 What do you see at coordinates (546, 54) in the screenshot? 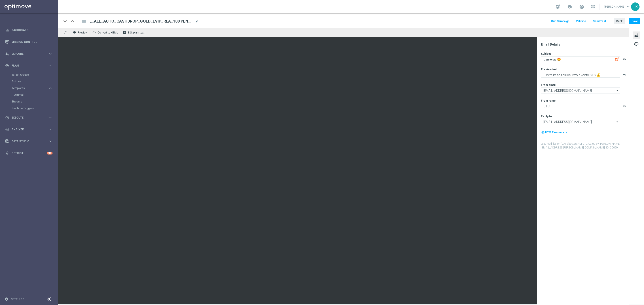
I see `label: Subject` at bounding box center [546, 54].